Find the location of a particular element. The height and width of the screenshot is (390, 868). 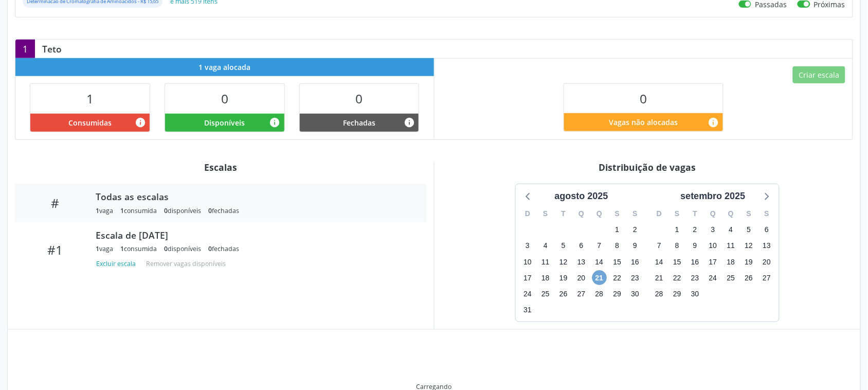

span: domingo, 28 de setembro de 2025 is located at coordinates (660, 294).